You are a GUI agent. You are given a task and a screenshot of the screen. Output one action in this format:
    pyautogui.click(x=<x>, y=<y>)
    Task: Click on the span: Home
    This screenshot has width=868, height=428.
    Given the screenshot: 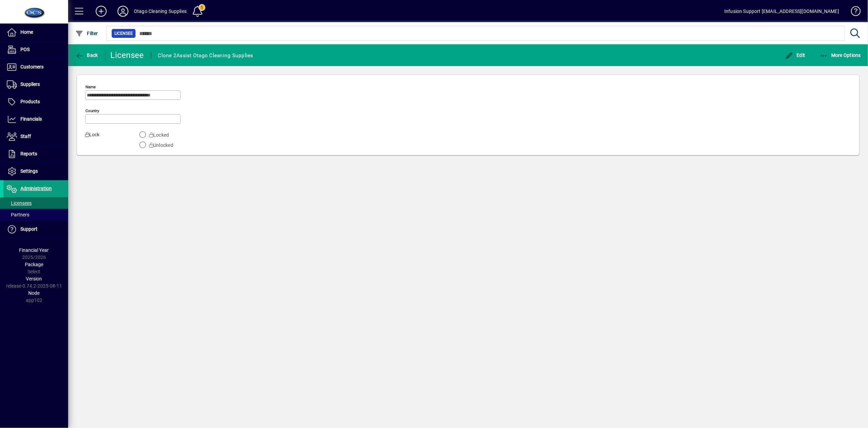 What is the action you would take?
    pyautogui.click(x=27, y=32)
    